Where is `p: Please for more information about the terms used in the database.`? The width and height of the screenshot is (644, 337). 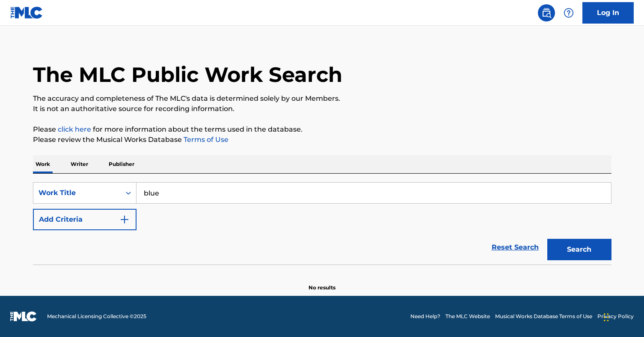
p: Please for more information about the terms used in the database. is located at coordinates (322, 129).